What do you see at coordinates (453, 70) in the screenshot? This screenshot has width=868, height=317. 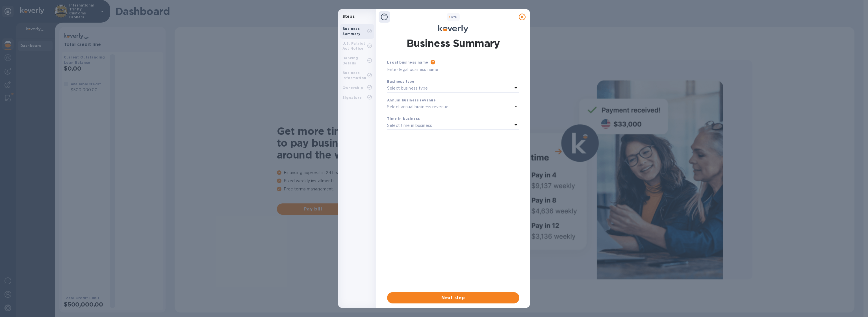 I see `input: Enter legal business name` at bounding box center [453, 70].